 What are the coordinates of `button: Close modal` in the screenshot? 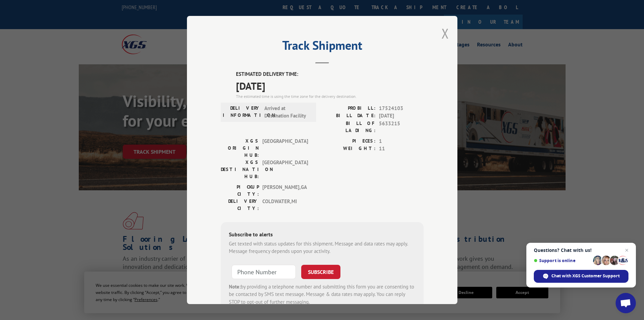 It's located at (445, 33).